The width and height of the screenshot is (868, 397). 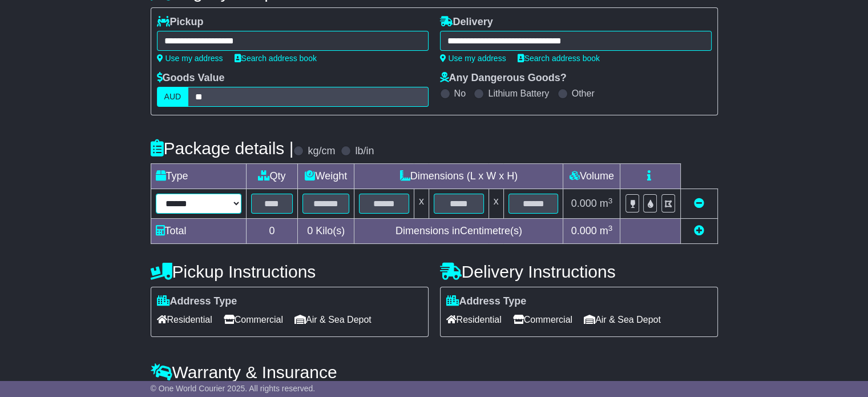 What do you see at coordinates (518, 93) in the screenshot?
I see `label: Lithium Battery` at bounding box center [518, 93].